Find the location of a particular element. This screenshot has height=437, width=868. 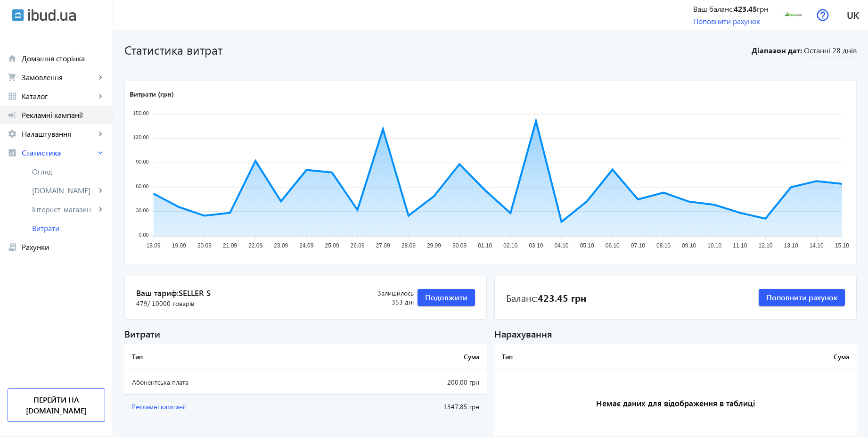

tspan: 60.00 is located at coordinates (143, 186).